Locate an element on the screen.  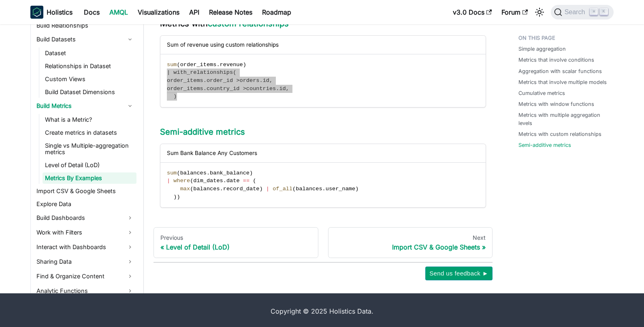
button: Send us feedback ► is located at coordinates (459, 273).